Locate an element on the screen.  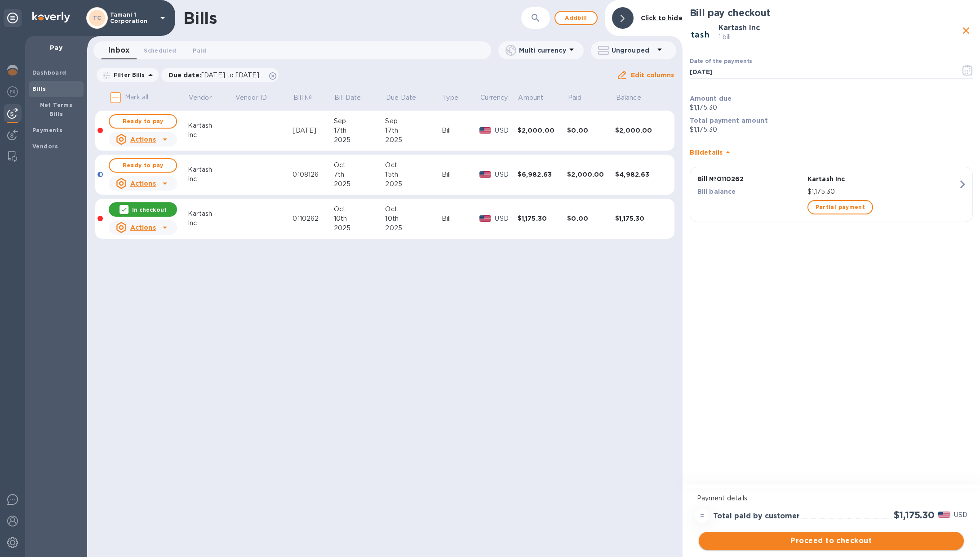
span: Ready to pay is located at coordinates (143, 166).